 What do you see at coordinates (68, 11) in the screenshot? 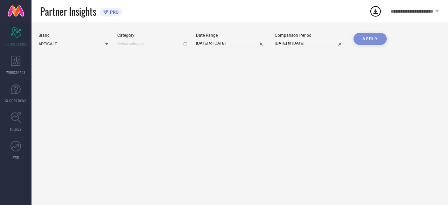
I see `span: Partner Insights` at bounding box center [68, 11].